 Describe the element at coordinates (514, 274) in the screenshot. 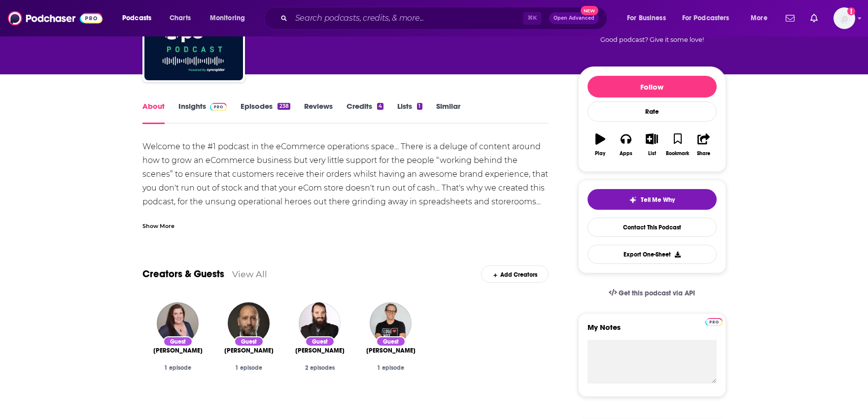

I see `div: Add Creators` at that location.